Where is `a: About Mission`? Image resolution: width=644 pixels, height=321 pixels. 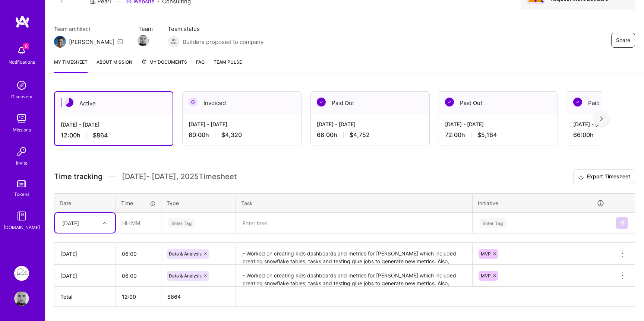
a: About Mission is located at coordinates (114, 65).